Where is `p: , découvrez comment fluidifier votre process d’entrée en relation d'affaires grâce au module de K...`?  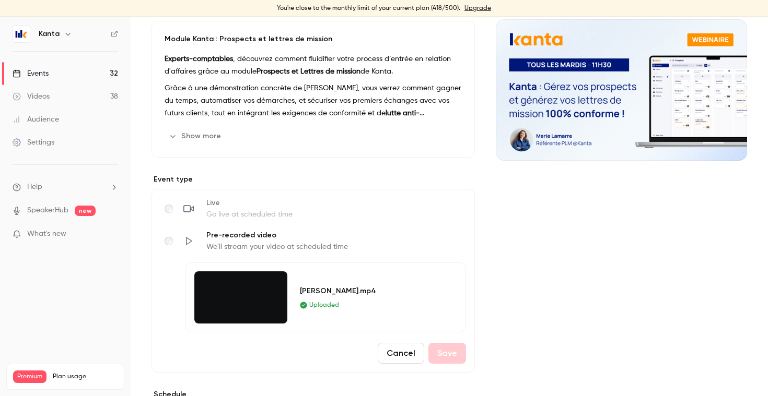 p: , découvrez comment fluidifier votre process d’entrée en relation d'affaires grâce au module de K... is located at coordinates (313, 65).